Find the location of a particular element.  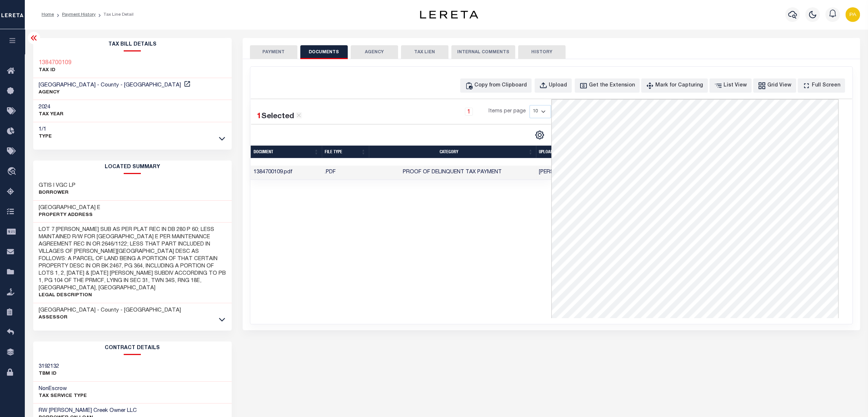

a: 1 is located at coordinates (469, 112).